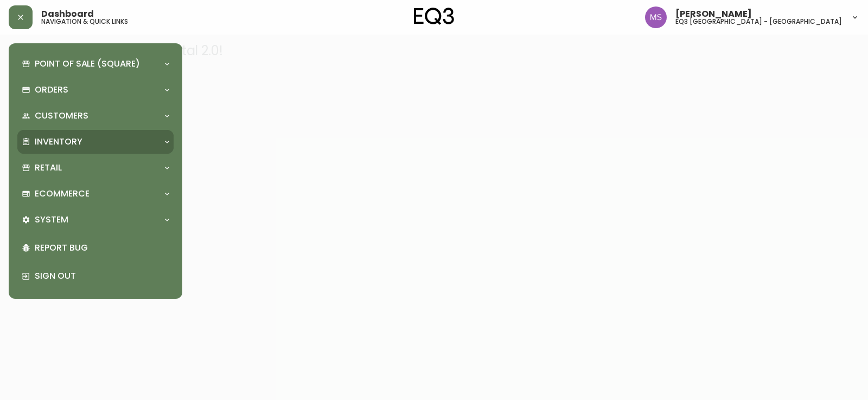  What do you see at coordinates (95, 142) in the screenshot?
I see `div: Inventory` at bounding box center [95, 142].